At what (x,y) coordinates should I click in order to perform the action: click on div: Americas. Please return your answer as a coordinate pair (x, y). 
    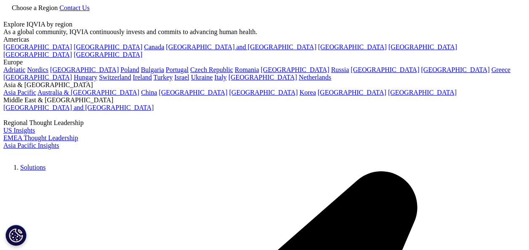
    Looking at the image, I should click on (264, 40).